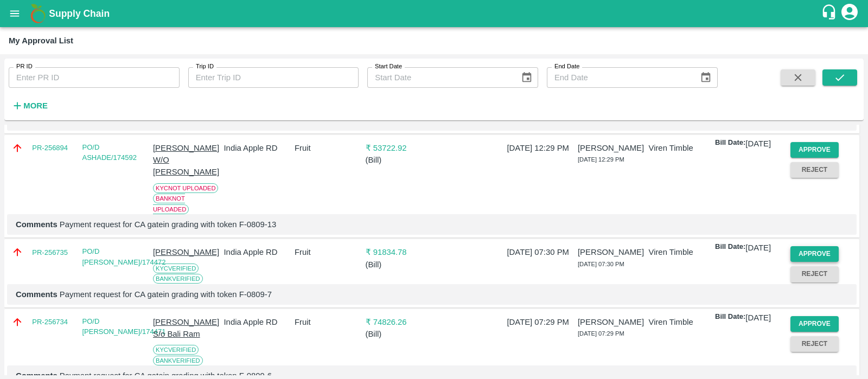 This screenshot has width=868, height=379. Describe the element at coordinates (830, 14) in the screenshot. I see `div: customer-support` at that location.